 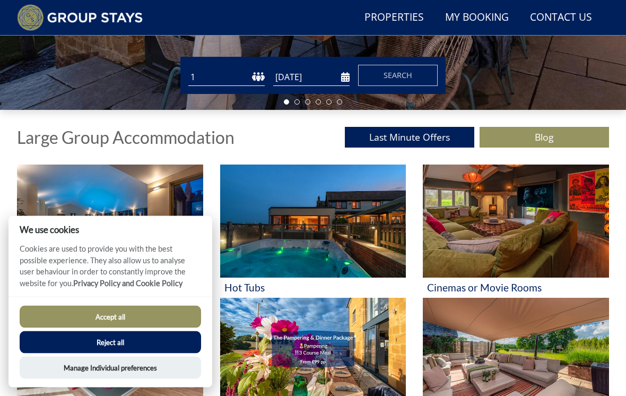 I want to click on a: Privacy Policy and Cookie Policy, so click(x=128, y=283).